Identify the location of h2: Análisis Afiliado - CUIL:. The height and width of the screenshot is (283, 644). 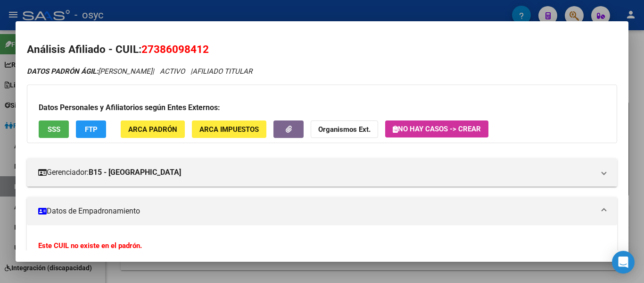
(322, 50).